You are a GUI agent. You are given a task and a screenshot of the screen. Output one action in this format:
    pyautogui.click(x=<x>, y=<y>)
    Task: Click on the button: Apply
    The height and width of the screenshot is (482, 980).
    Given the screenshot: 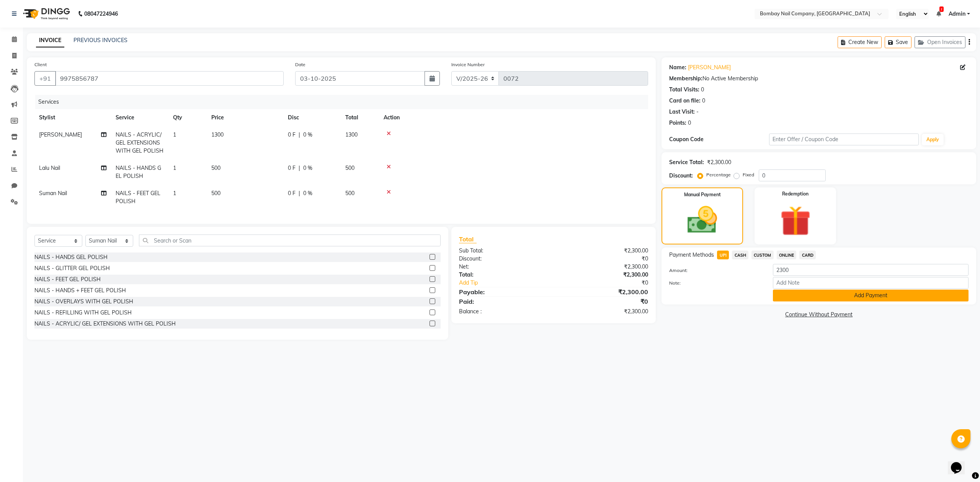 What is the action you would take?
    pyautogui.click(x=932, y=139)
    